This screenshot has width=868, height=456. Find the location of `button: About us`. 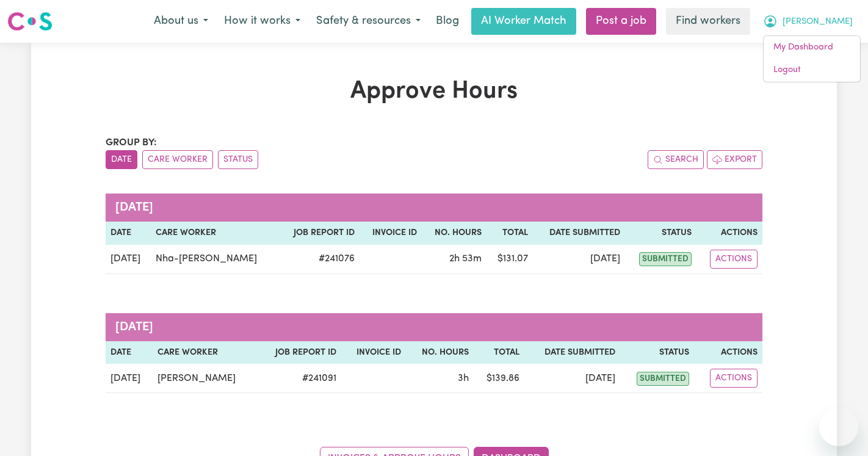

button: About us is located at coordinates (180, 21).